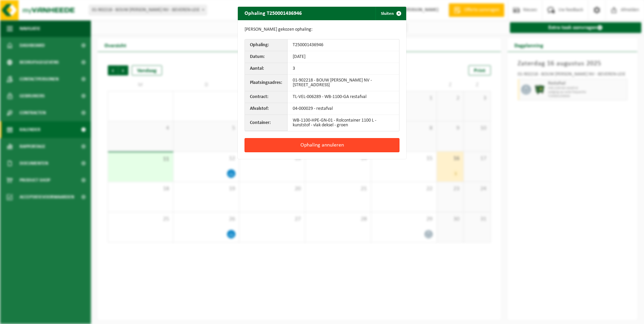  Describe the element at coordinates (343, 97) in the screenshot. I see `td: TL-VEL-006289 - WB-1100-GA restafval` at that location.